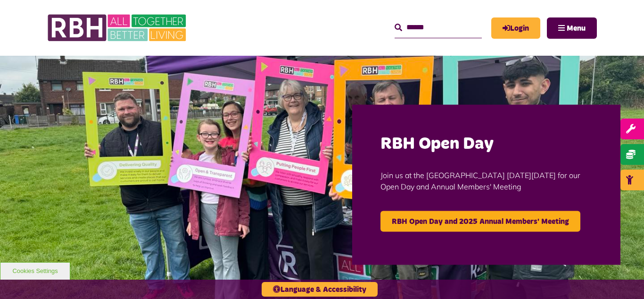 The height and width of the screenshot is (299, 644). Describe the element at coordinates (516, 28) in the screenshot. I see `a: MyRBH` at that location.